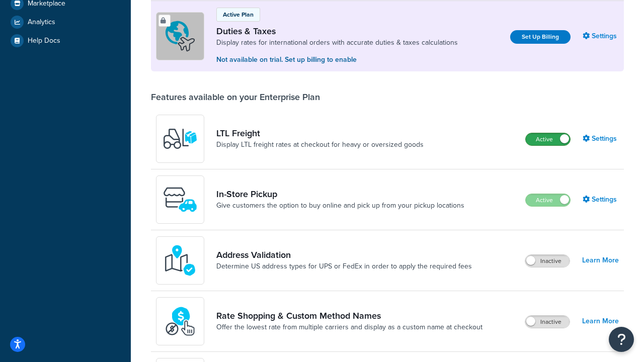 Image resolution: width=644 pixels, height=362 pixels. What do you see at coordinates (621, 340) in the screenshot?
I see `button: Open Resource Center` at bounding box center [621, 340].